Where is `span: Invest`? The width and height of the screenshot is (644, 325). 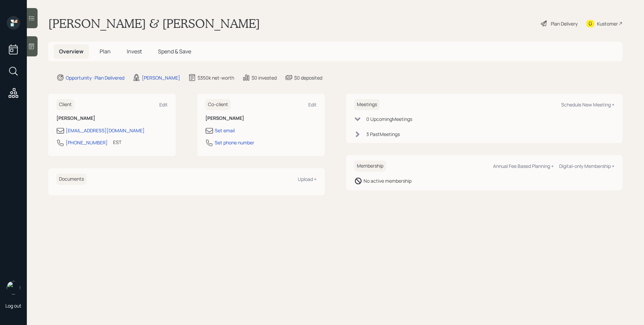
span: Invest is located at coordinates (134, 51).